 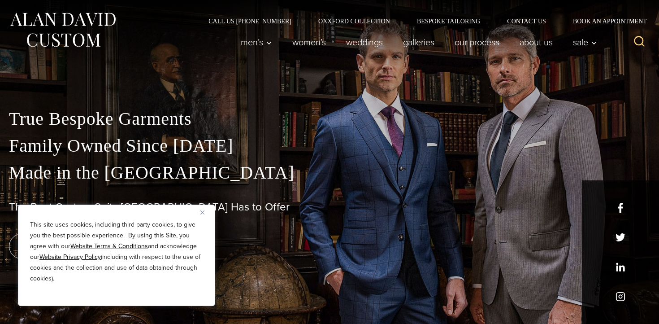 I want to click on u: Website Privacy Policy, so click(x=70, y=256).